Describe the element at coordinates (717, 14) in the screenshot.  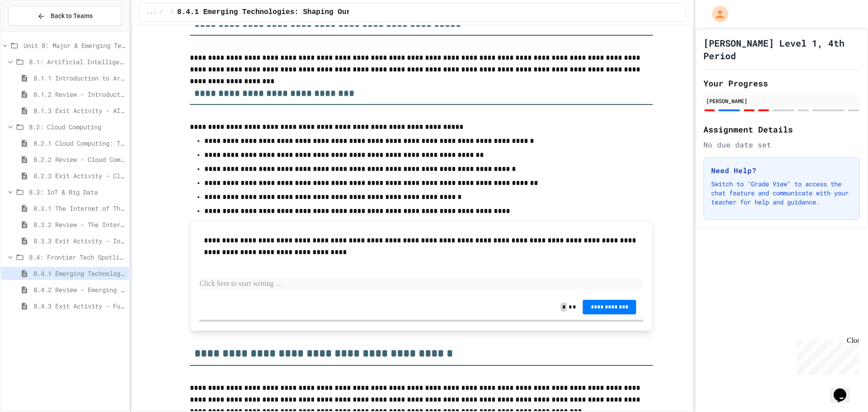
I see `div: My Account` at that location.